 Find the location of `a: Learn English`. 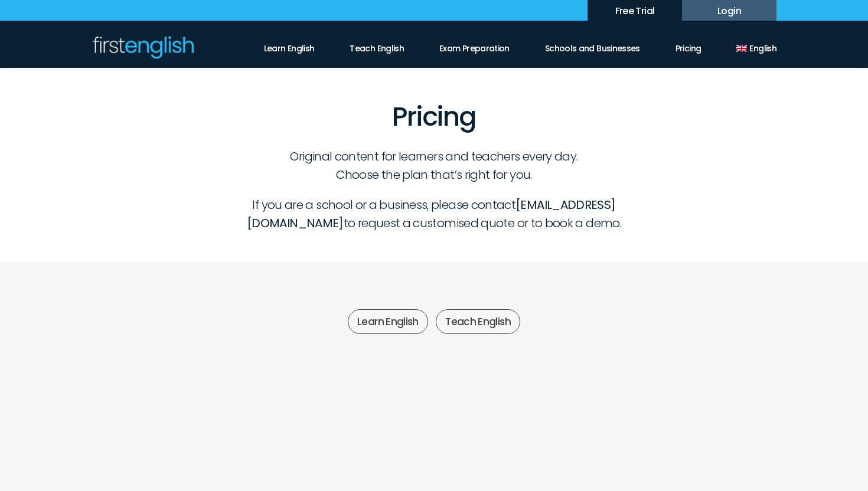

a: Learn English is located at coordinates (289, 45).